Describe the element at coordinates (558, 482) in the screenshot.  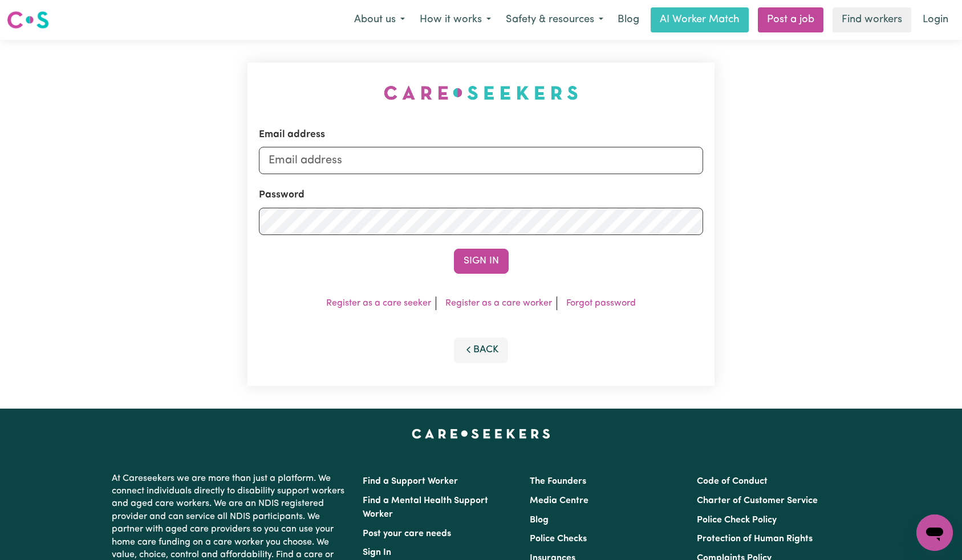
I see `a: The Founders` at that location.